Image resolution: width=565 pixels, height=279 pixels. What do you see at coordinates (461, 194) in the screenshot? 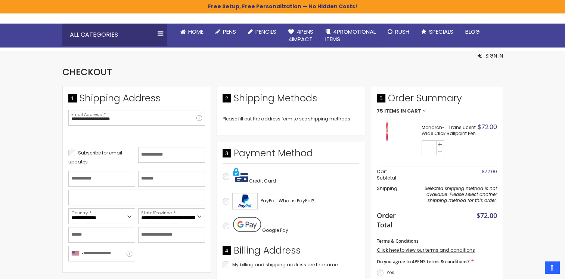
I see `span: Selected shipping method is not available. Please select another shipping method for this order.` at bounding box center [461, 194].